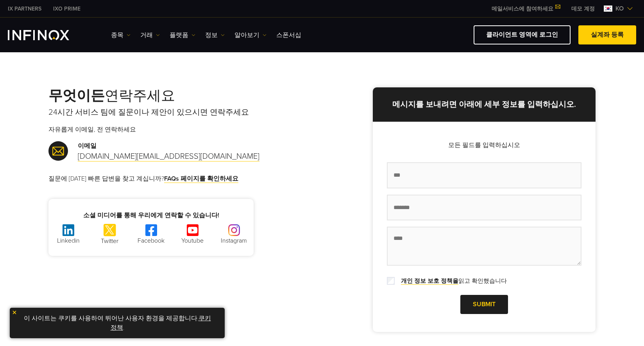  Describe the element at coordinates (250, 35) in the screenshot. I see `a: 알아보기` at that location.